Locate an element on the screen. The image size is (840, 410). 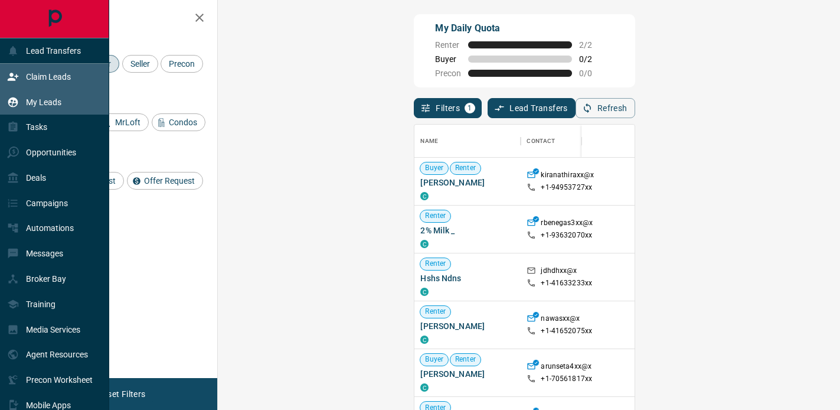
button: Lead Transfers is located at coordinates (531, 108).